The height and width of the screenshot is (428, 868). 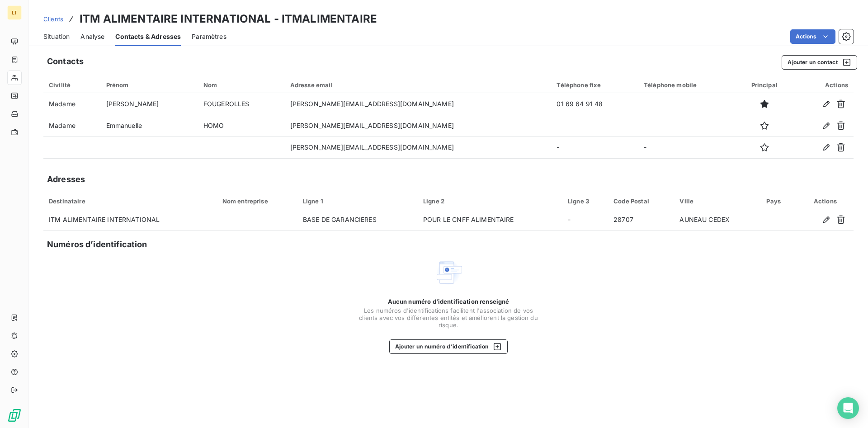 I want to click on div: Ligne 2, so click(x=490, y=201).